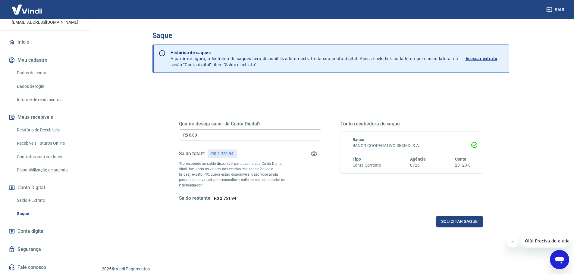 This screenshot has width=574, height=274. Describe the element at coordinates (222, 154) in the screenshot. I see `p: R$ 2.751,94` at that location.